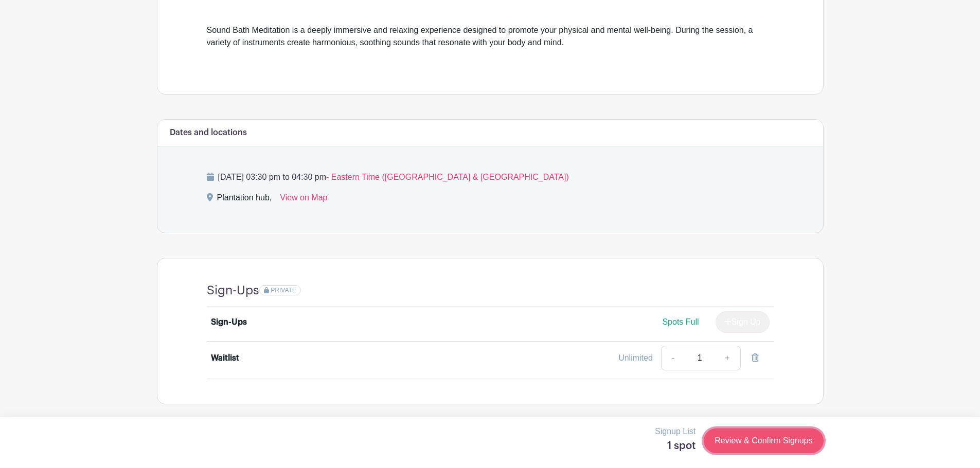 The width and height of the screenshot is (980, 468). I want to click on div: Sign-Ups, so click(229, 323).